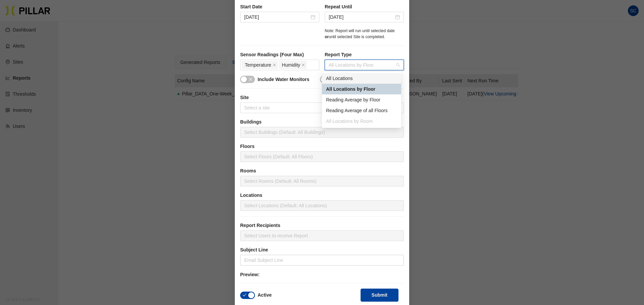  What do you see at coordinates (283, 79) in the screenshot?
I see `label: Include Water Monitors` at bounding box center [283, 79].